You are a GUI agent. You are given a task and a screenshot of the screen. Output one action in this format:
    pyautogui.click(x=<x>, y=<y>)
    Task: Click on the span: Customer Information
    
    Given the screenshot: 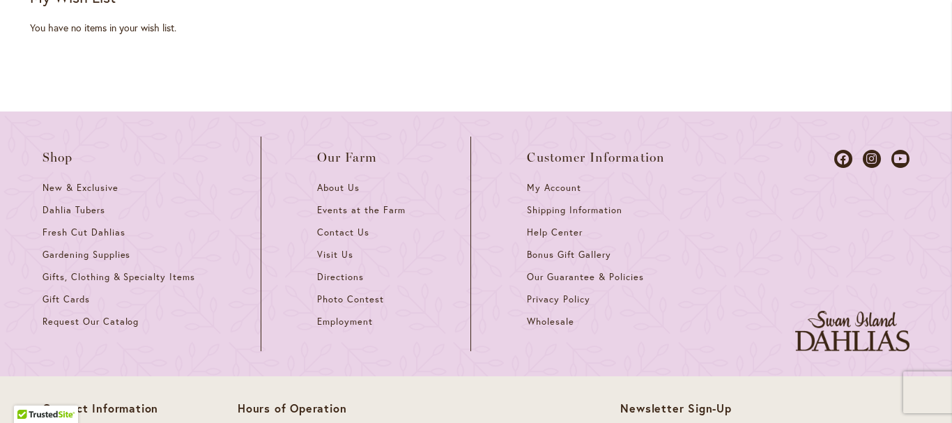 What is the action you would take?
    pyautogui.click(x=596, y=158)
    